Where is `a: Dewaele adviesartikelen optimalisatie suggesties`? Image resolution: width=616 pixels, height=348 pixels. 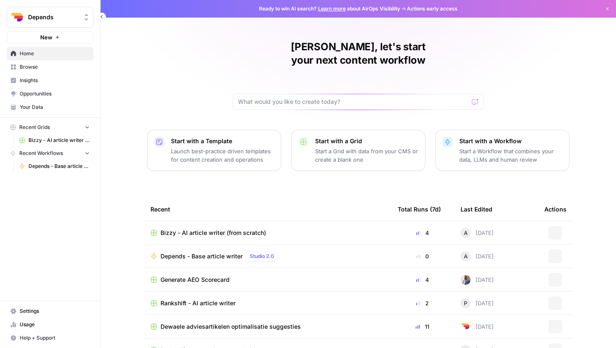
a: Dewaele adviesartikelen optimalisatie suggesties is located at coordinates (267, 327).